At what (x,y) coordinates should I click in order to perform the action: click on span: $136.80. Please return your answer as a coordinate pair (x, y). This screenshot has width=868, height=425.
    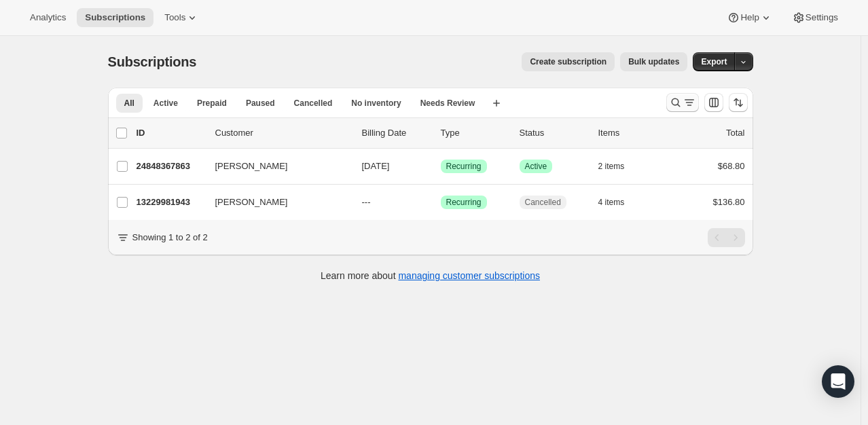
    Looking at the image, I should click on (729, 201).